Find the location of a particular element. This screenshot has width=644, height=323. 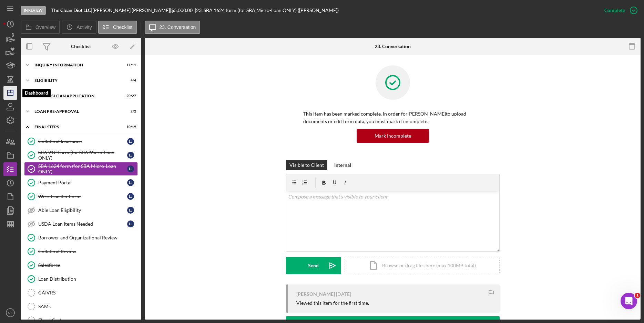

div: Flood Cert is located at coordinates (88, 320).